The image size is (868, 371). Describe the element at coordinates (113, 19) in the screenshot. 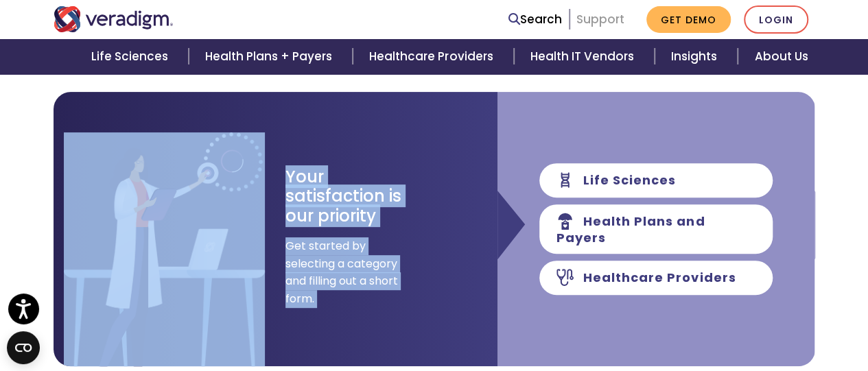

I see `a: Veradigm logo` at that location.